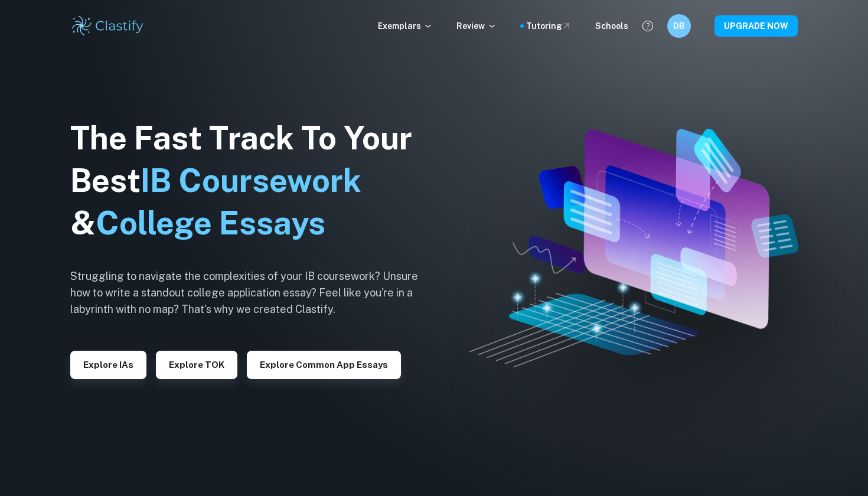 This screenshot has width=868, height=496. What do you see at coordinates (253, 293) in the screenshot?
I see `h6: Struggling to navigate the complexities of your IB coursework? Unsure how to write a standout col...` at bounding box center [253, 293].